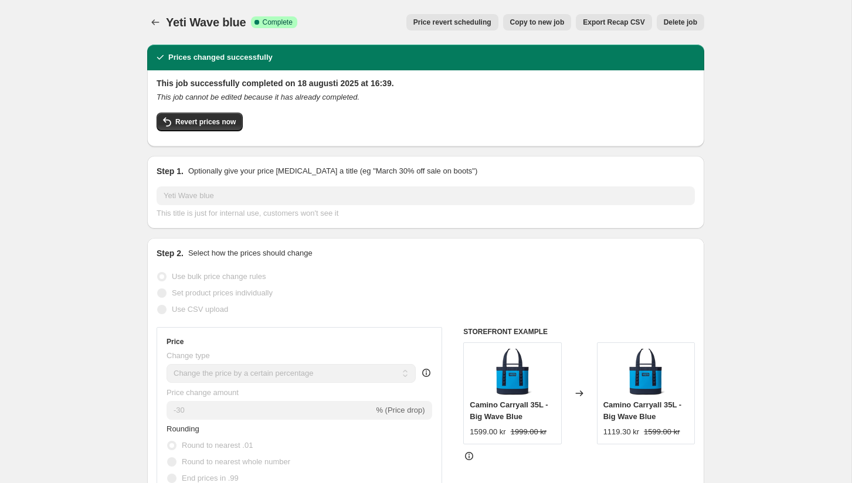 The height and width of the screenshot is (483, 852). What do you see at coordinates (199, 122) in the screenshot?
I see `button: Revert prices now` at bounding box center [199, 122].